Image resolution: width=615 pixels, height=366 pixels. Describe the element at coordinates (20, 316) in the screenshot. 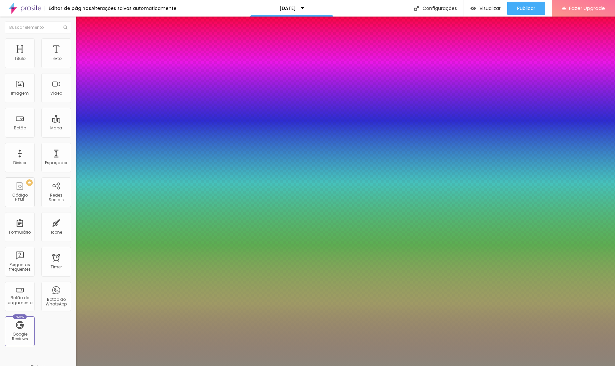

I see `div: Novo` at that location.